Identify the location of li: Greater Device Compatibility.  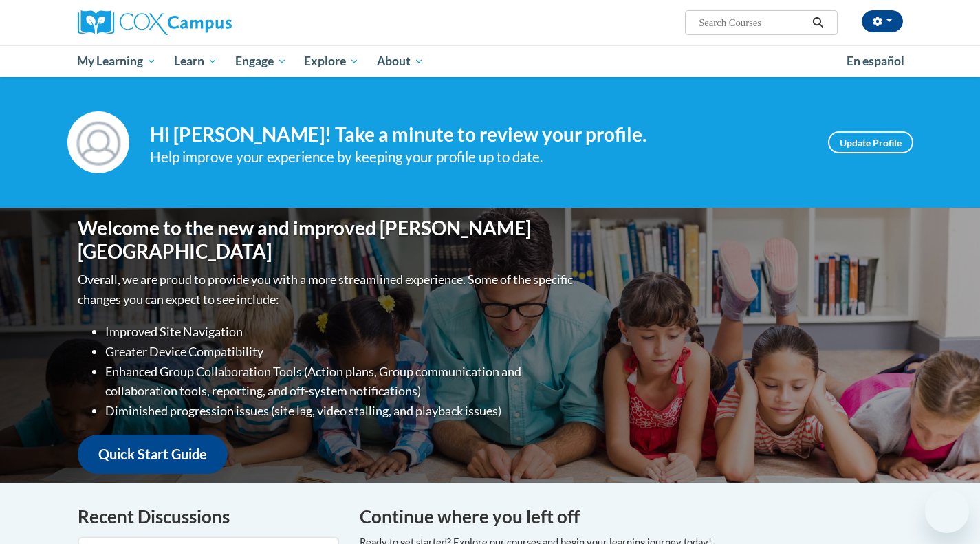
(341, 351).